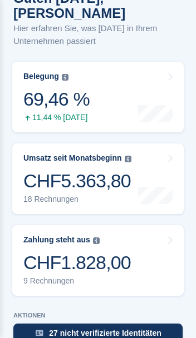  Describe the element at coordinates (77, 181) in the screenshot. I see `div: CHF5.363,80` at that location.